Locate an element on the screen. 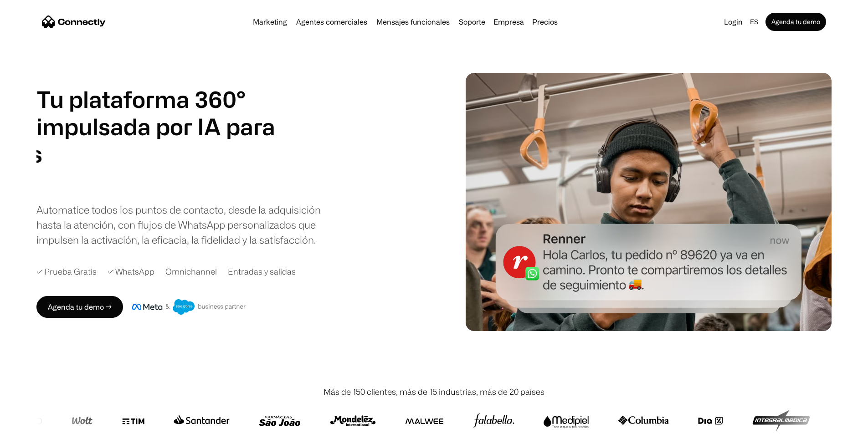 The height and width of the screenshot is (444, 868). a: Soporte is located at coordinates (472, 22).